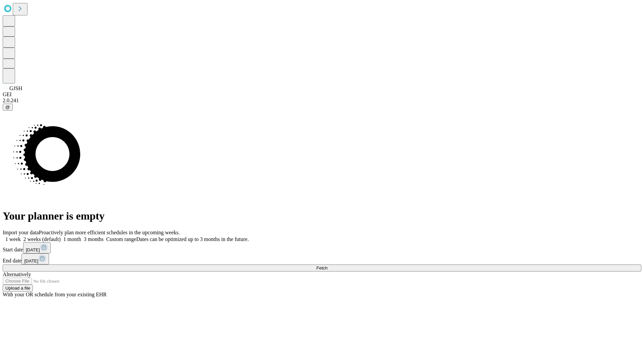 Image resolution: width=644 pixels, height=362 pixels. I want to click on span: 2 weeks (default), so click(42, 239).